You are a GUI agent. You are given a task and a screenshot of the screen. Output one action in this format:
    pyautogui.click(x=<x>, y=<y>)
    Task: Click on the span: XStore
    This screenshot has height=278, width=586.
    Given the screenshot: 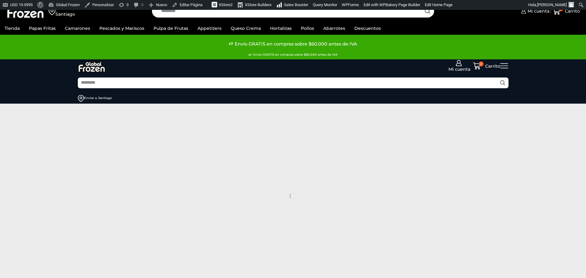 What is the action you would take?
    pyautogui.click(x=225, y=5)
    